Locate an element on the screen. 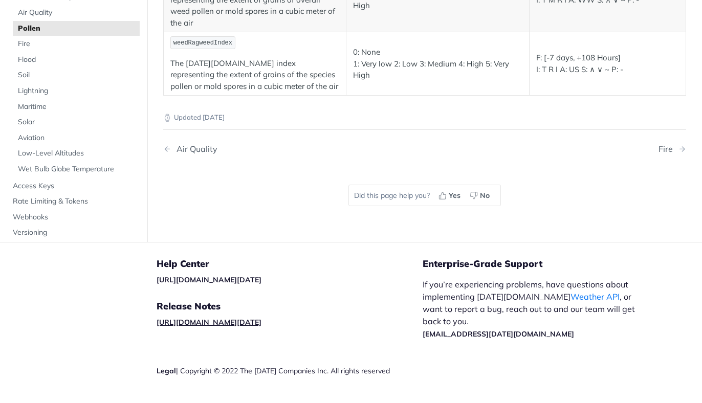 The width and height of the screenshot is (702, 403). a: Access Keys is located at coordinates (74, 186).